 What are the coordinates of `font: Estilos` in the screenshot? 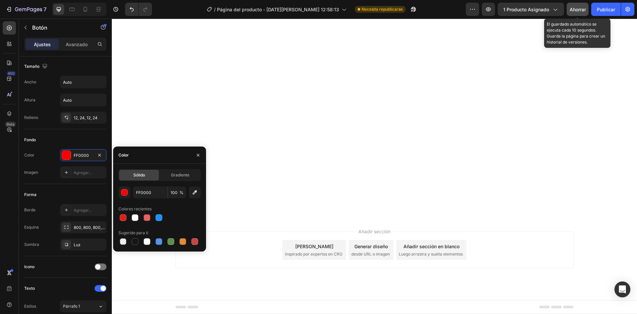 It's located at (30, 306).